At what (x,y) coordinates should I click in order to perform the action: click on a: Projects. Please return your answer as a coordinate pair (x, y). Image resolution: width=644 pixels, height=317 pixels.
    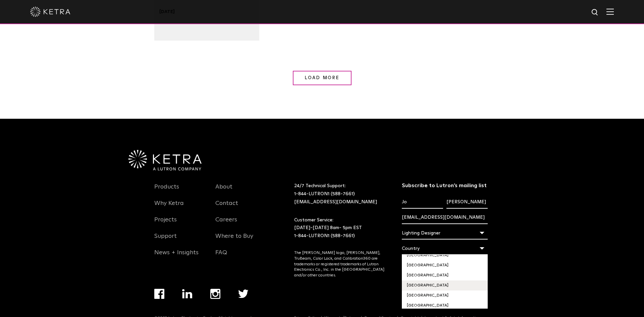
    Looking at the image, I should click on (165, 224).